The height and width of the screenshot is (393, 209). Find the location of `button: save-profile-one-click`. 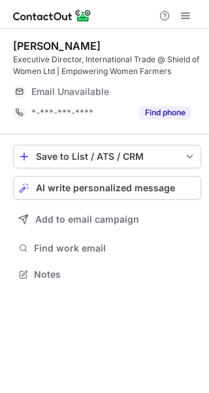

button: save-profile-one-click is located at coordinates (107, 156).